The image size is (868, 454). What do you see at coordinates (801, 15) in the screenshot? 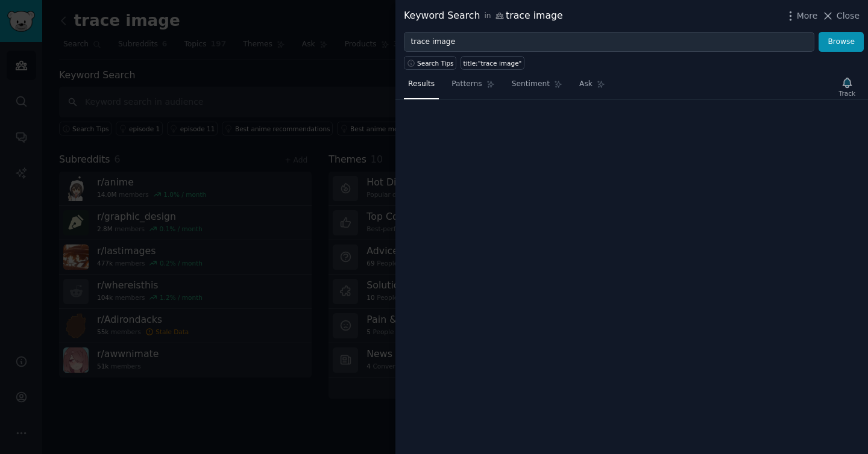
I see `button: More` at bounding box center [801, 15].